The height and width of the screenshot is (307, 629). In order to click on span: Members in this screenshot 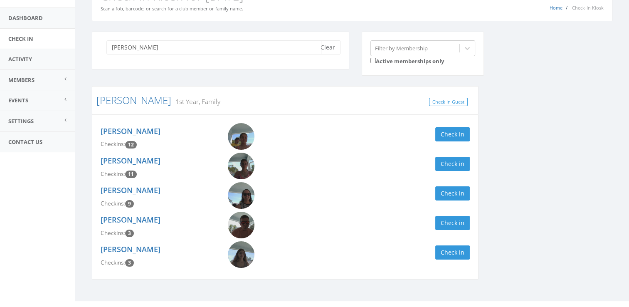, I will do `click(21, 80)`.